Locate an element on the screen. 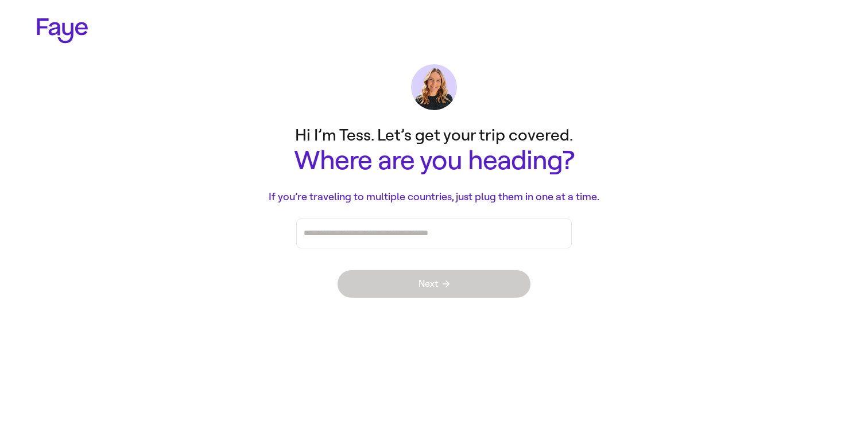  span: Next is located at coordinates (434, 285).